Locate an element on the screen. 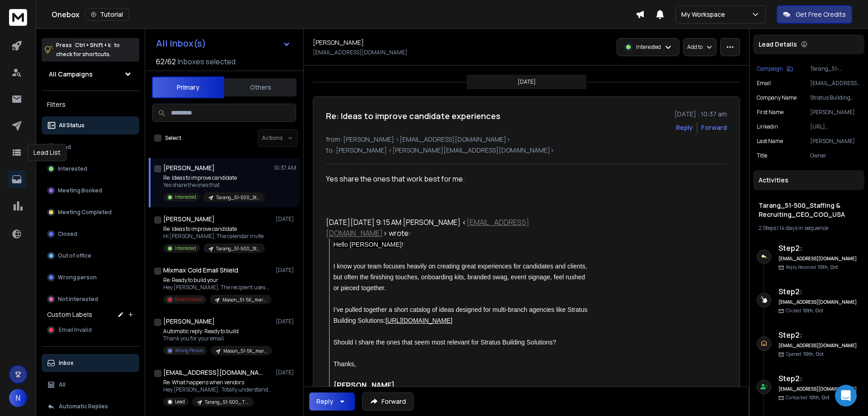  h1: Mixmax Cold Email Shield is located at coordinates (201, 270).